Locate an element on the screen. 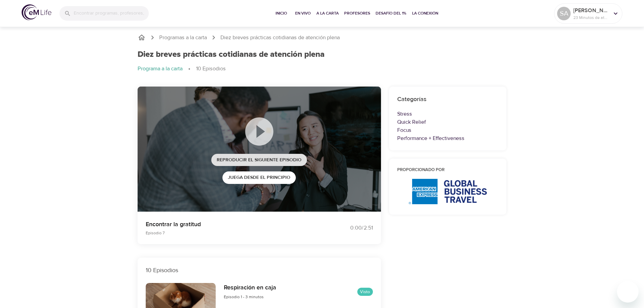 The width and height of the screenshot is (644, 308). h6: Proporcionado por is located at coordinates (448, 170).